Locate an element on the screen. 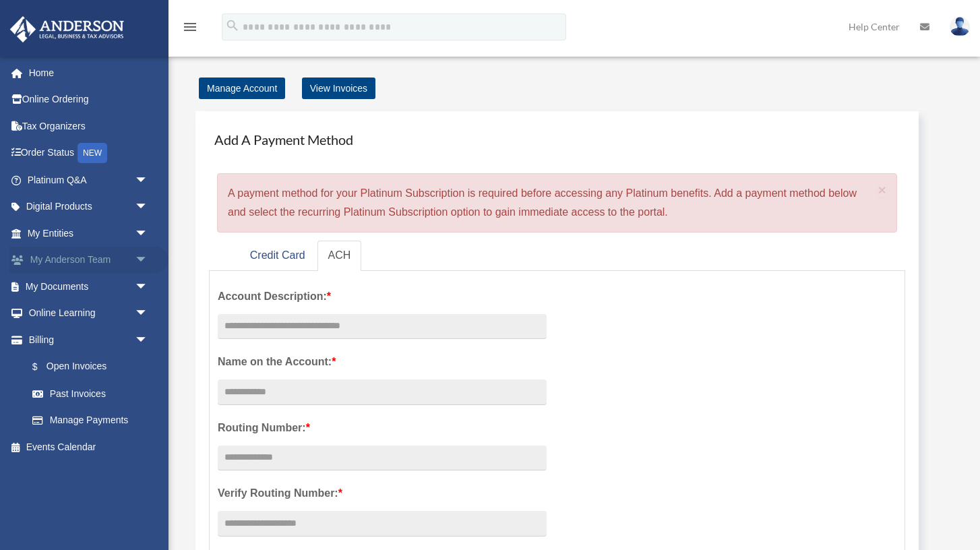 The image size is (980, 550). img: User Pic is located at coordinates (960, 26).